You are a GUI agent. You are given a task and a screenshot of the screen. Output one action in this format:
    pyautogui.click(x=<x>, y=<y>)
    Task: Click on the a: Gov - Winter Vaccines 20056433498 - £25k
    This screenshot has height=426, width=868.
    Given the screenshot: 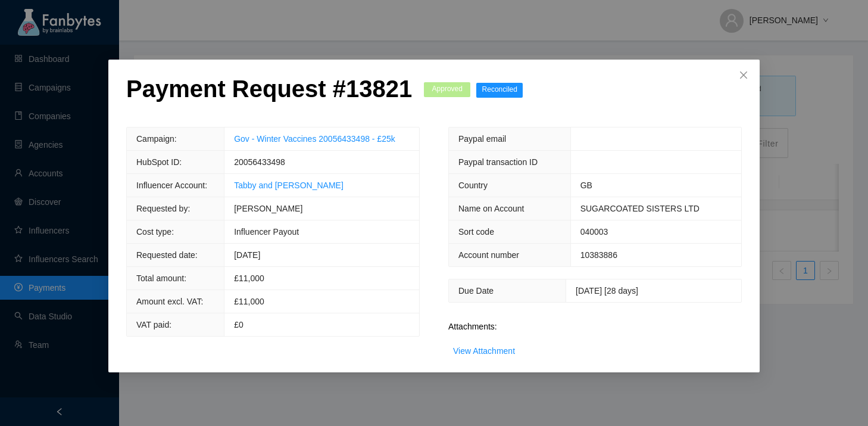 What is the action you would take?
    pyautogui.click(x=314, y=139)
    